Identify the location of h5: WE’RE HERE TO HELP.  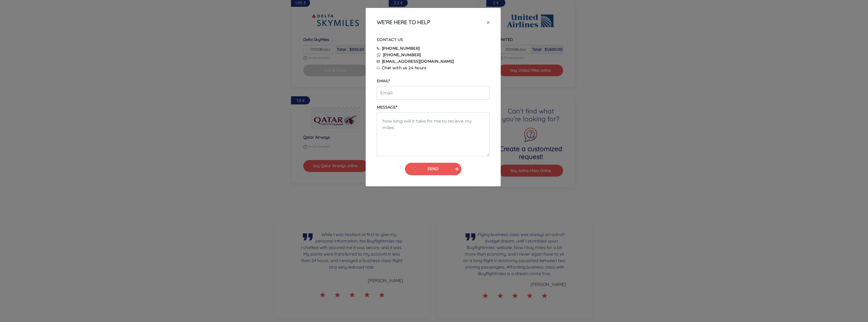
(404, 22).